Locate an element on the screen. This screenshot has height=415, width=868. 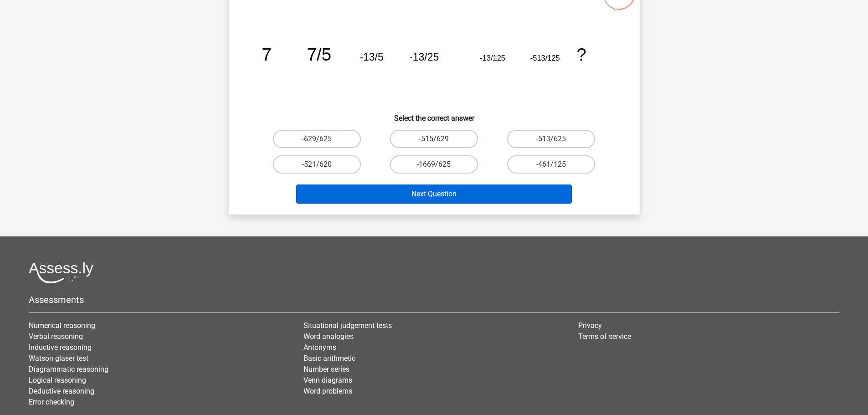
a: Privacy is located at coordinates (590, 326).